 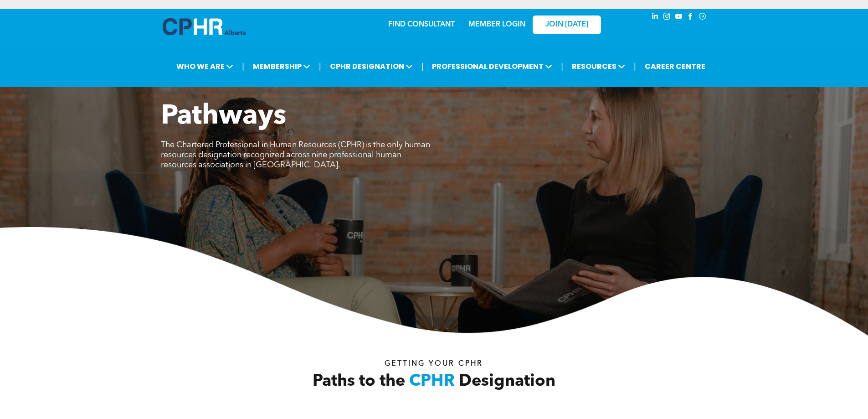 What do you see at coordinates (497, 24) in the screenshot?
I see `a: MEMBER LOGIN` at bounding box center [497, 24].